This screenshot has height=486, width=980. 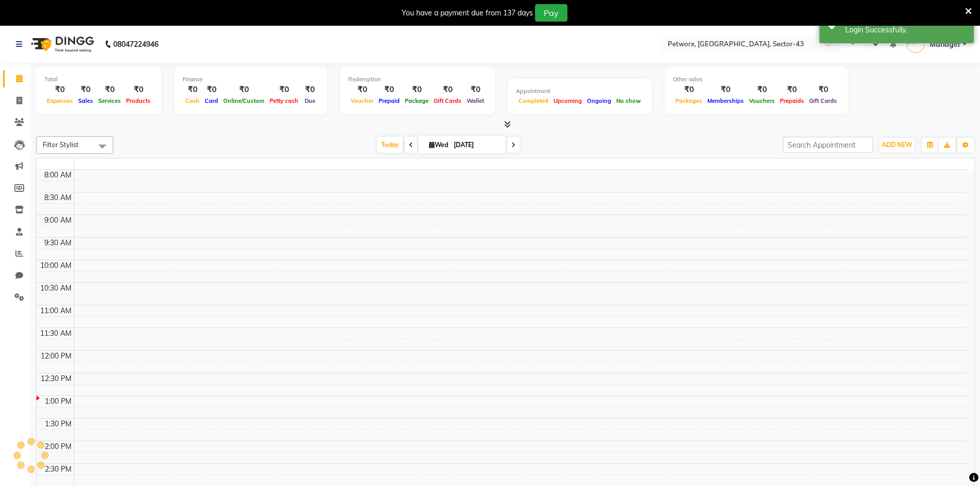 I want to click on input: 2025-09-03, so click(x=476, y=145).